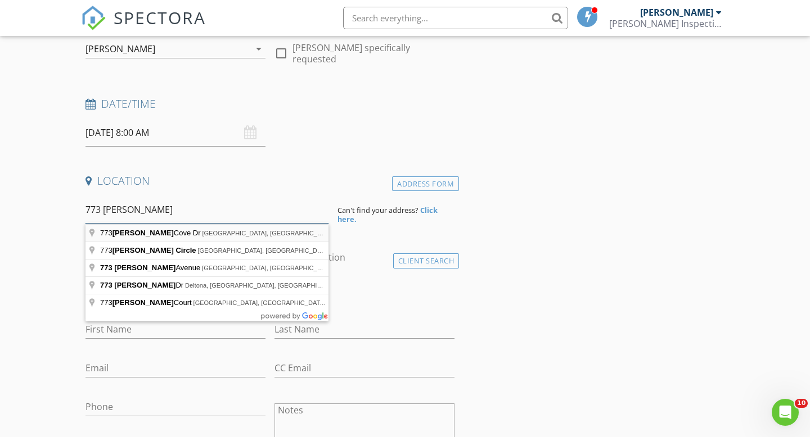 This screenshot has width=810, height=437. Describe the element at coordinates (151, 268) in the screenshot. I see `span: Avenue` at that location.